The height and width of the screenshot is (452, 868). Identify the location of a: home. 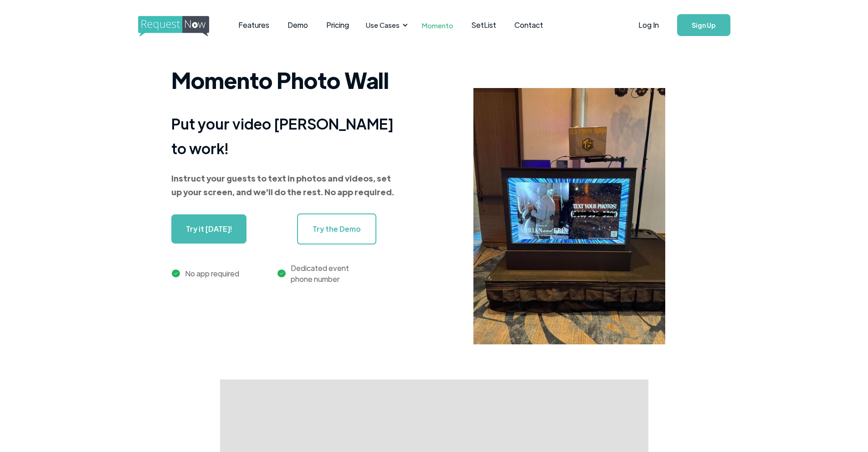
(172, 25).